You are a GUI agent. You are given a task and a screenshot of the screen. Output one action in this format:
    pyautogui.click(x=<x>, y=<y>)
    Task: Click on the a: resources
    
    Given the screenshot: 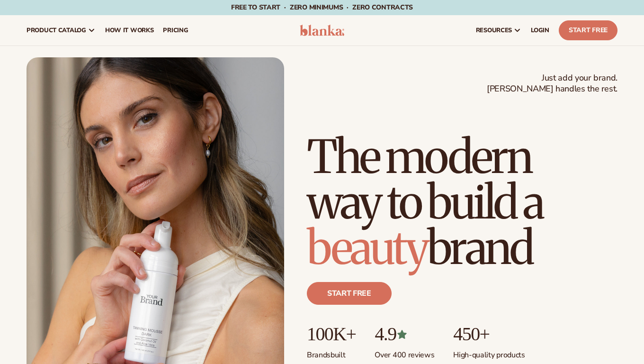 What is the action you would take?
    pyautogui.click(x=499, y=30)
    